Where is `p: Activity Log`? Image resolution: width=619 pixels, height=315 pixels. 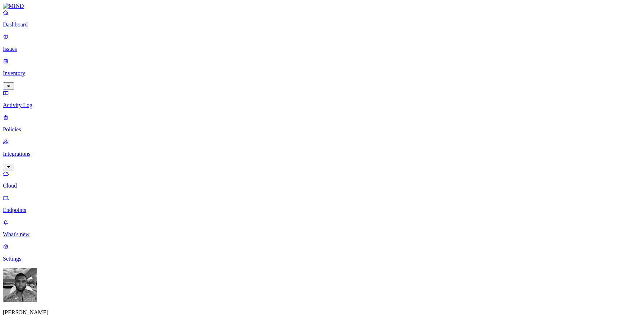 p: Activity Log is located at coordinates (310, 105).